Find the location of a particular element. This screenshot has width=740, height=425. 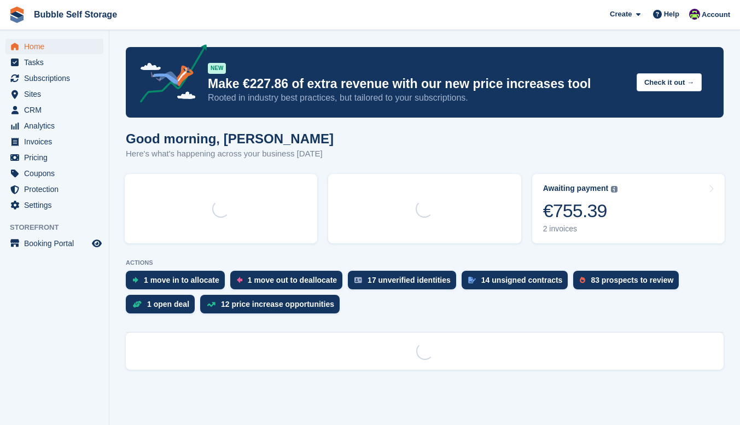

img: stora-icon-8386f47178a22dfd0bd8f6a31ec36ba5ce8667c1dd55bd0f319d3a0aa187defe.svg is located at coordinates (17, 15).